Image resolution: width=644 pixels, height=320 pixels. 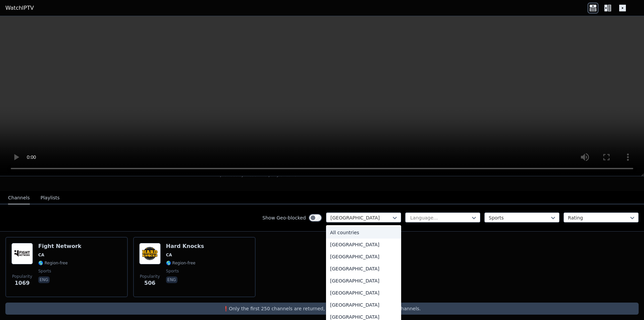 I want to click on span: 1069, so click(x=22, y=283).